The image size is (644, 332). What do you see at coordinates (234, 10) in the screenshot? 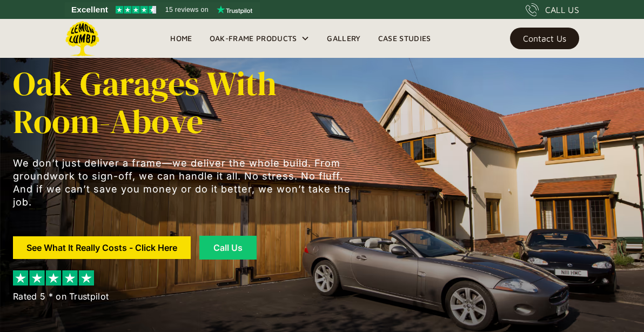
I see `img: Trustpilot logo` at bounding box center [234, 10].